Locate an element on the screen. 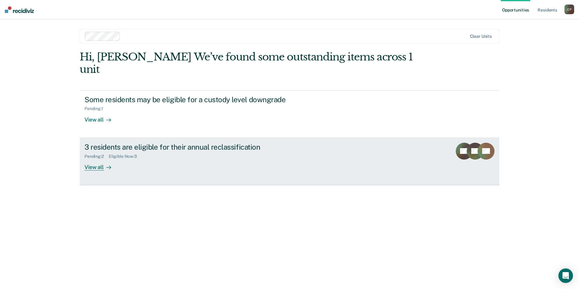 This screenshot has height=289, width=579. div: Open Intercom Messenger is located at coordinates (565, 276).